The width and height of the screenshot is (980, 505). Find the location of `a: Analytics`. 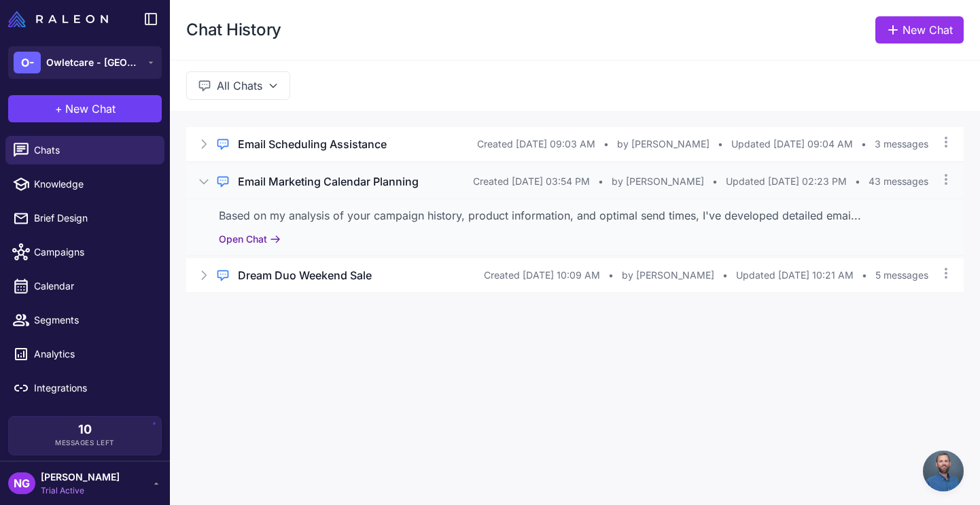

a: Analytics is located at coordinates (85, 354).